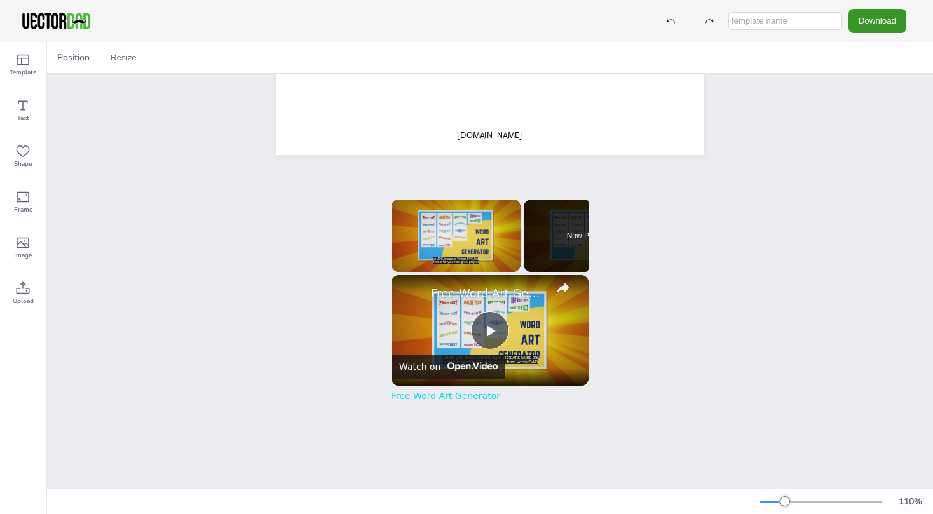 This screenshot has height=514, width=933. What do you see at coordinates (123, 58) in the screenshot?
I see `button: Resize` at bounding box center [123, 58].